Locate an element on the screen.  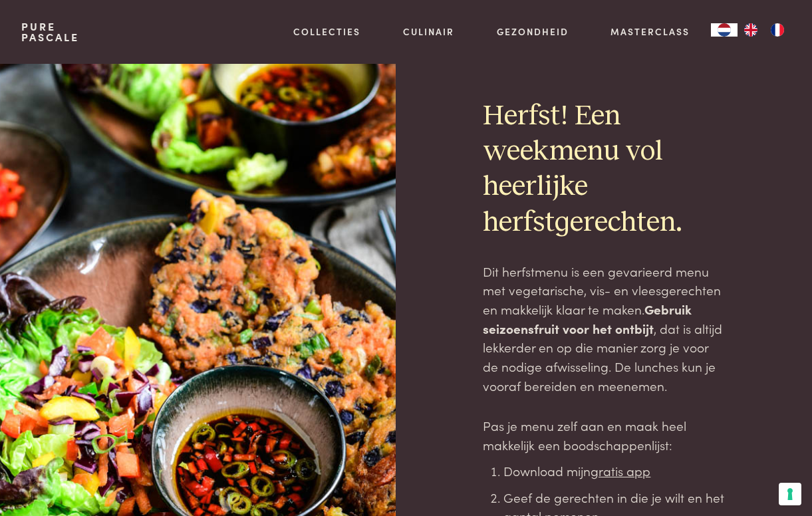
div: Language is located at coordinates (724, 30).